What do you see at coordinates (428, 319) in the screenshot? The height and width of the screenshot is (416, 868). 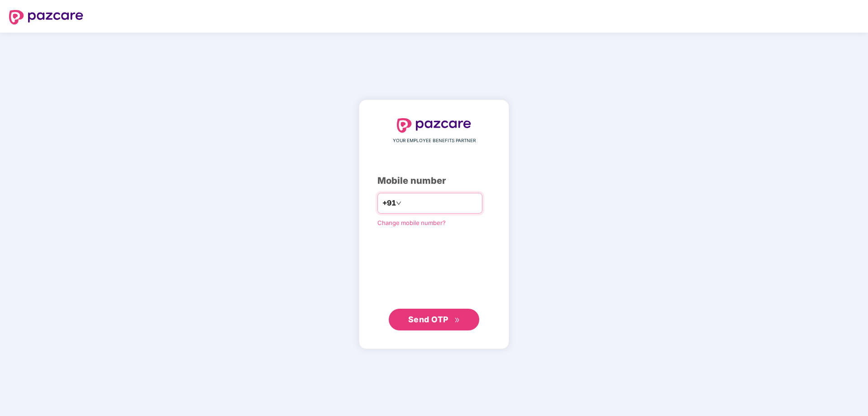 I see `span: Send OTP` at bounding box center [428, 319].